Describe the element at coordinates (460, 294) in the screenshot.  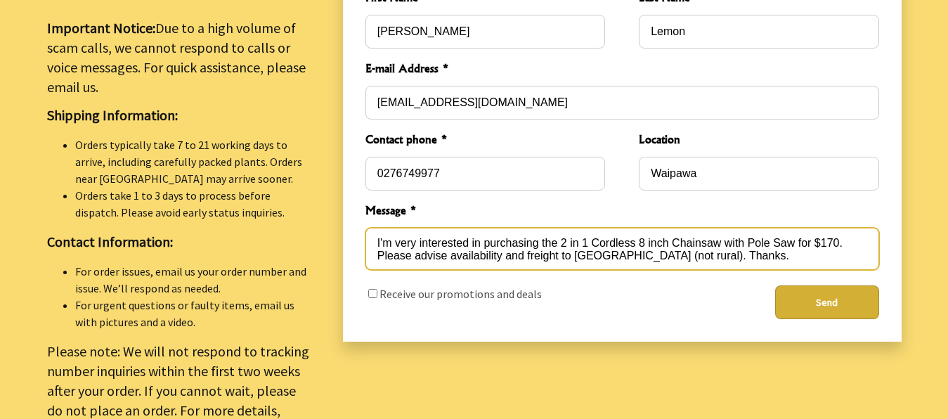
I see `label: Receive our promotions and deals` at that location.